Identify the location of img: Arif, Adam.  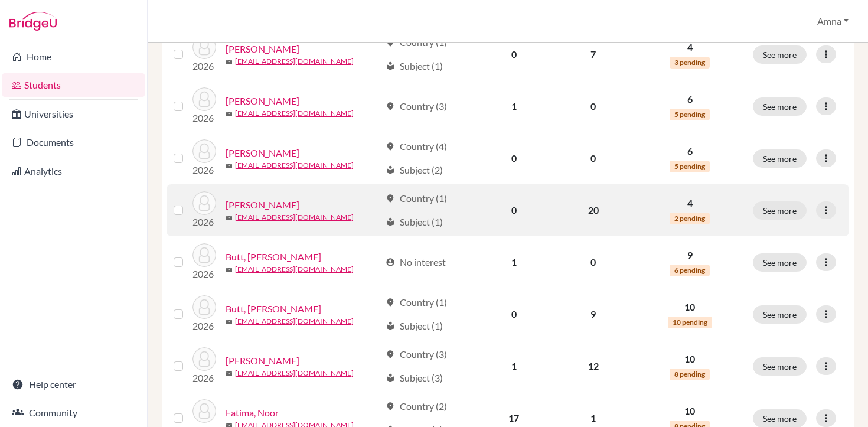
(204, 47).